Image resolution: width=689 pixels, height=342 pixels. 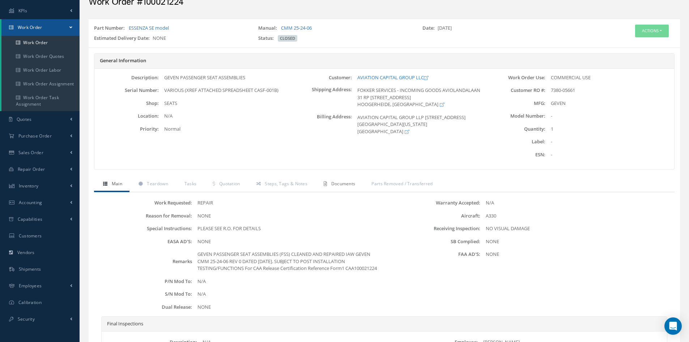 What do you see at coordinates (269, 28) in the screenshot?
I see `label: Manual:` at bounding box center [269, 28].